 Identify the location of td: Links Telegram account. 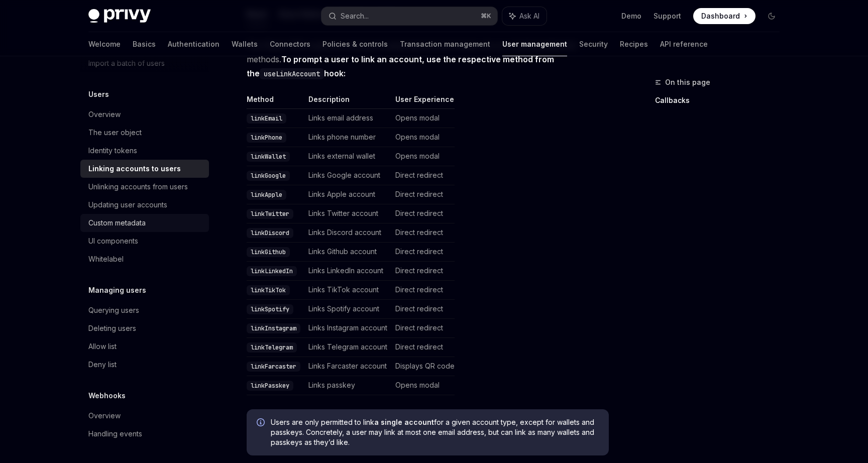
(348, 347).